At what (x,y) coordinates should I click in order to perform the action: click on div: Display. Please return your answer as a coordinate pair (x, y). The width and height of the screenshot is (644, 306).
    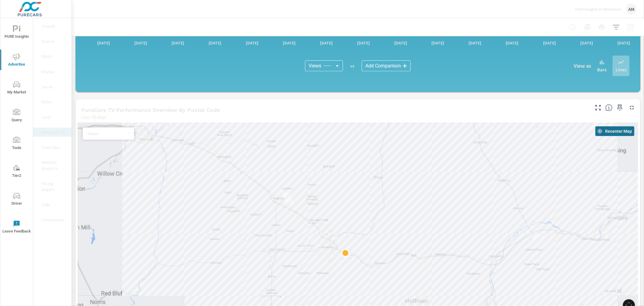
    Looking at the image, I should click on (52, 72).